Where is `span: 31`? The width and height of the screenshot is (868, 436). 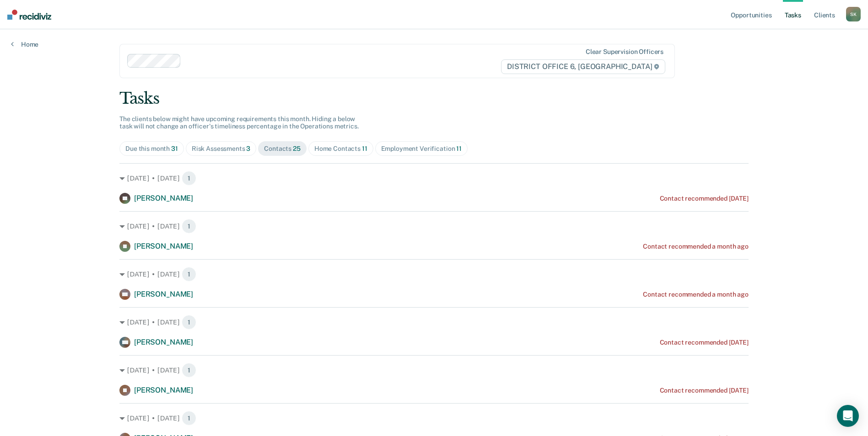
span: 31 is located at coordinates (175, 148).